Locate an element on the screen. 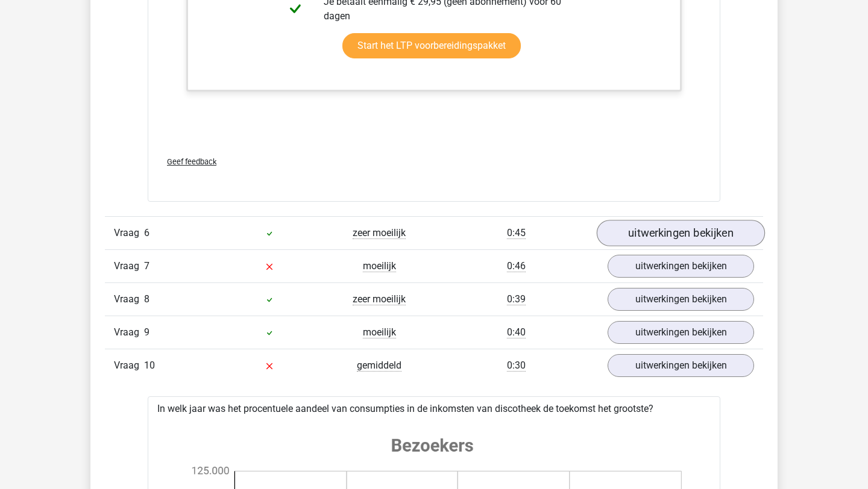 The width and height of the screenshot is (868, 489). a: Start het LTP voorbereidingspakket is located at coordinates (432, 46).